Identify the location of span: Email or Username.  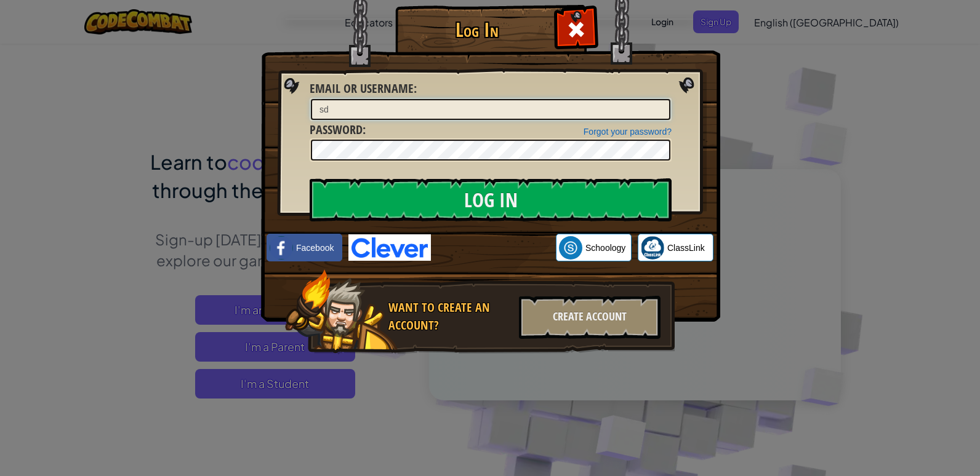
(362, 88).